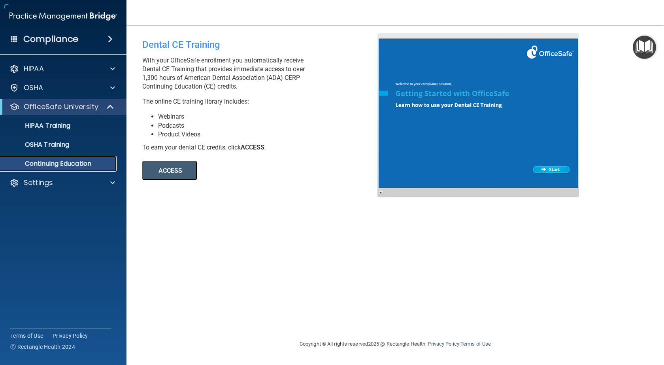 The height and width of the screenshot is (365, 664). I want to click on h4: Compliance, so click(51, 39).